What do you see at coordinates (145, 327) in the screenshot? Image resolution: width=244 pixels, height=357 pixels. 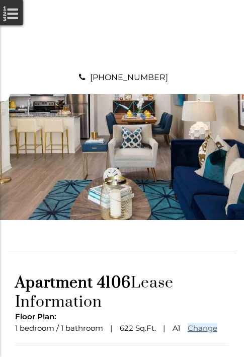 I see `span: Sq.Ft.` at bounding box center [145, 327].